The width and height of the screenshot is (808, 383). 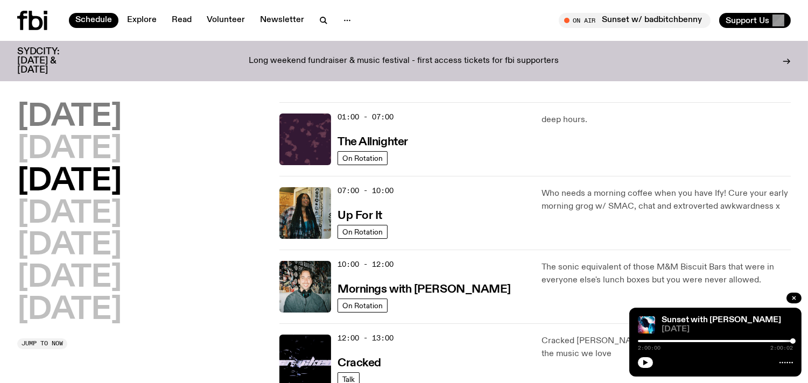 I want to click on img: Simon Caldwell stands side on, looking downwards. He has headphones on. Behind him is a brightly ..., so click(x=647, y=325).